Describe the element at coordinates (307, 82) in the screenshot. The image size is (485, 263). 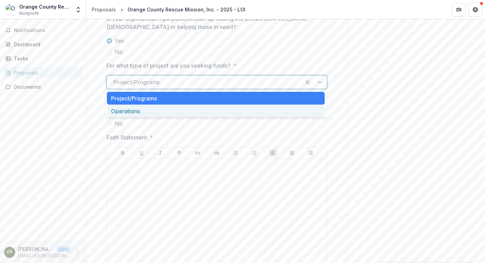
I see `div: Clear selected options` at that location.